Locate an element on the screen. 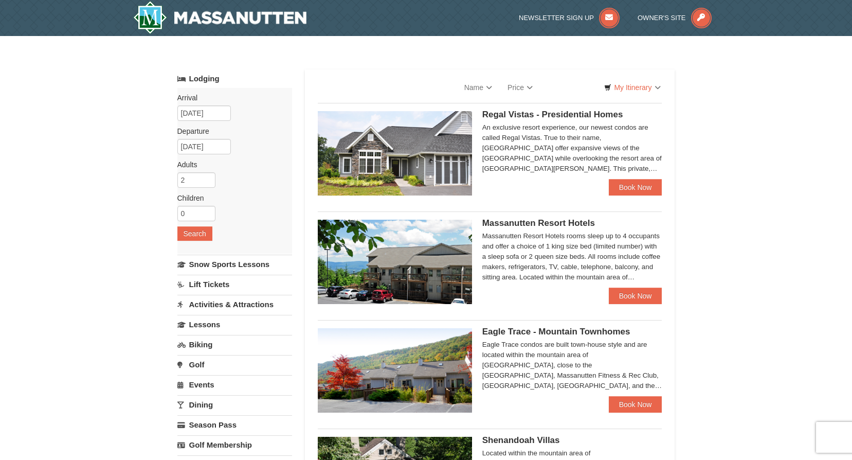 This screenshot has height=460, width=852. a: Biking is located at coordinates (235, 344).